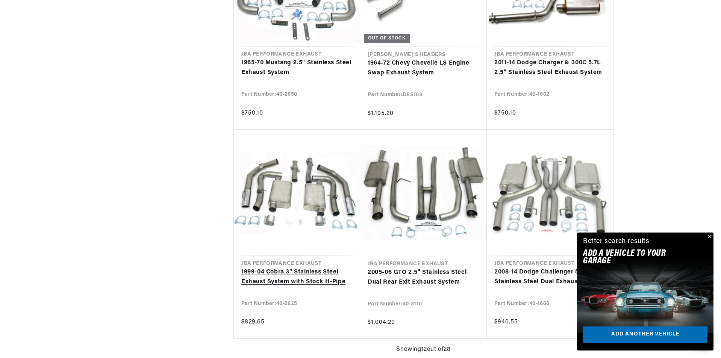 This screenshot has height=358, width=721. Describe the element at coordinates (616, 242) in the screenshot. I see `div: Better search results` at that location.